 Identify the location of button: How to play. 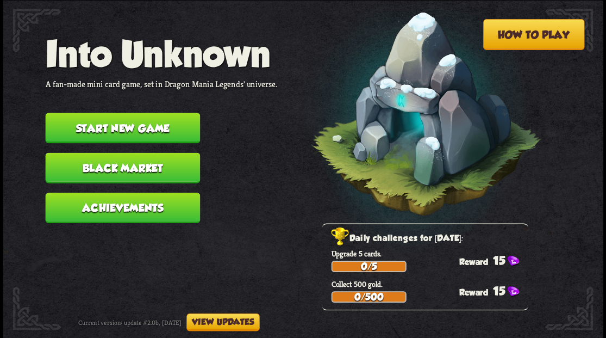
(534, 34).